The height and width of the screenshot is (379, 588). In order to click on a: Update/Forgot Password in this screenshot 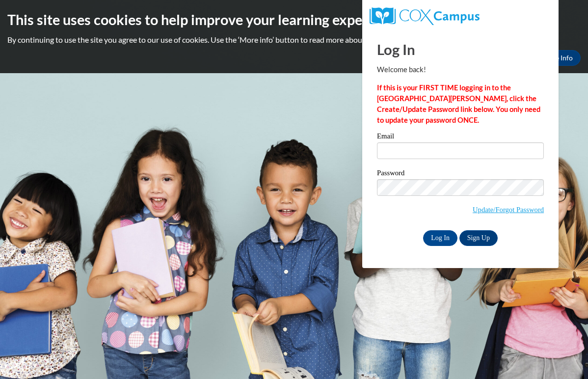, I will do `click(508, 209)`.